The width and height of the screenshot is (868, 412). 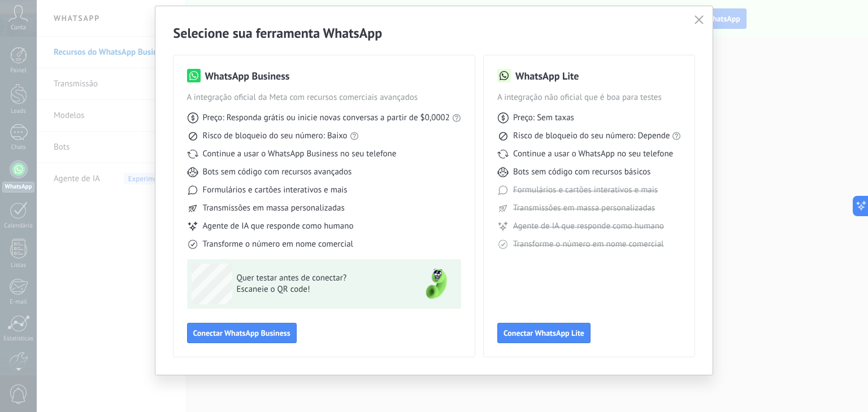 What do you see at coordinates (319, 289) in the screenshot?
I see `span: Escaneie o QR code!` at bounding box center [319, 289].